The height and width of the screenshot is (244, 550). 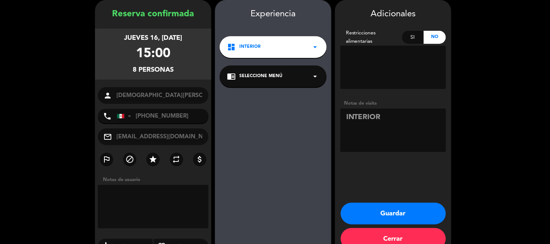 What do you see at coordinates (371, 37) in the screenshot?
I see `div: Restricciones alimentarias` at bounding box center [371, 37].